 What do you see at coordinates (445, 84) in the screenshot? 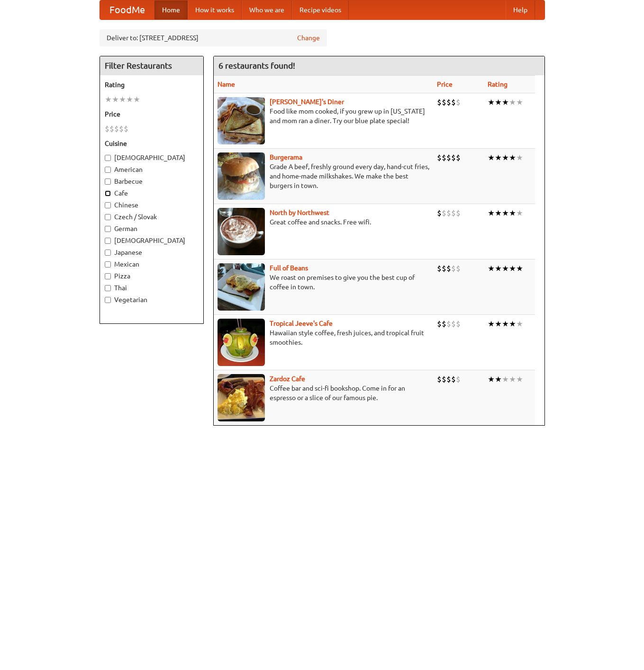
I see `a: Price` at bounding box center [445, 84].